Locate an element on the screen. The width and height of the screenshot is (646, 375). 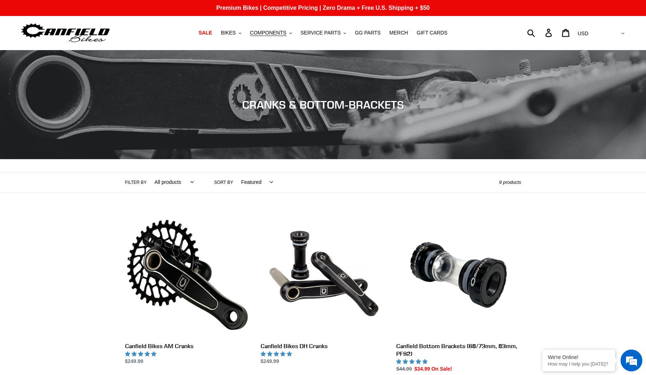
span: GG PARTS is located at coordinates (368, 33).